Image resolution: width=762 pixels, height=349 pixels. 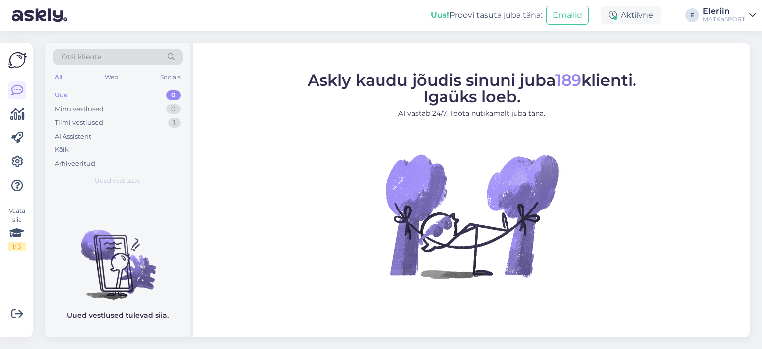 I want to click on a: EleriinMATKaSPORT, so click(x=729, y=15).